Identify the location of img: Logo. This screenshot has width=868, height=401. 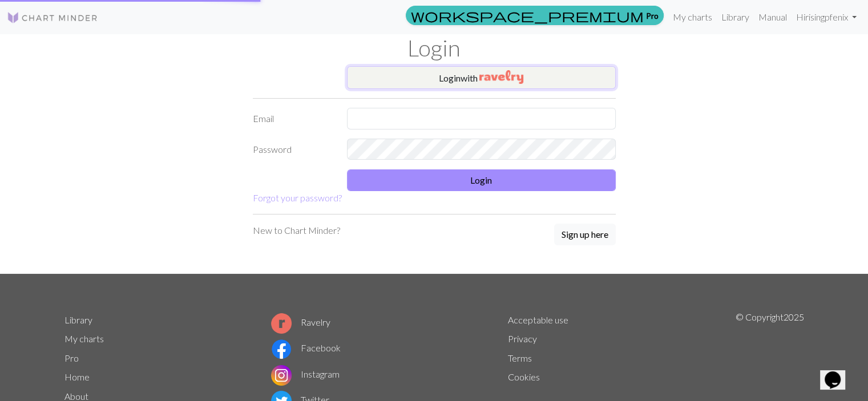
(53, 18).